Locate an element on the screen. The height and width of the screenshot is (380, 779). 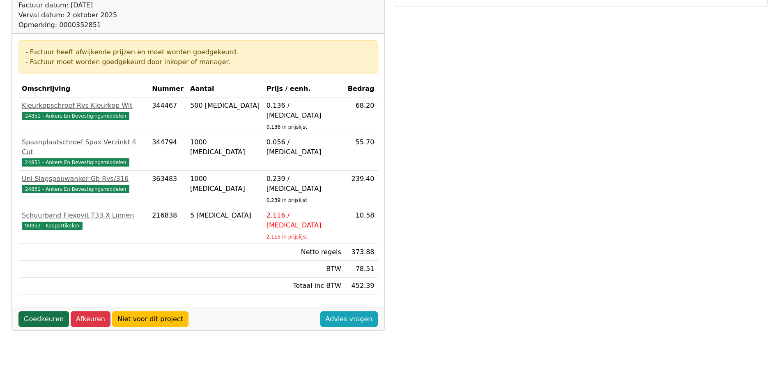
th: Bedrag is located at coordinates (361, 89).